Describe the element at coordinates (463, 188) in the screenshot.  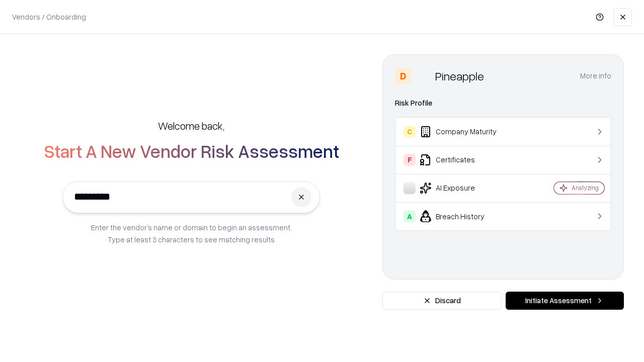
I see `div: AI Exposure` at that location.